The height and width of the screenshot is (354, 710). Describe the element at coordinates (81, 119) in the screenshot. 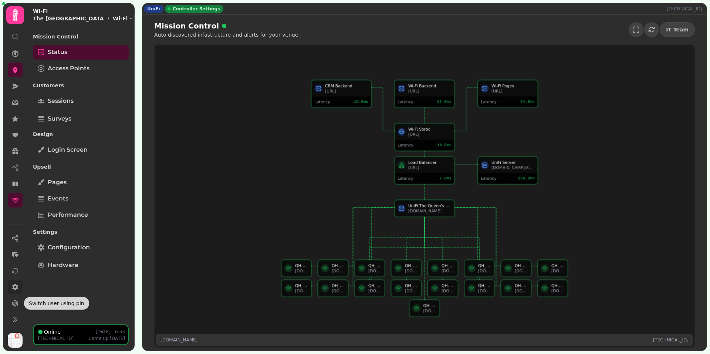

I see `a: Surveys` at that location.